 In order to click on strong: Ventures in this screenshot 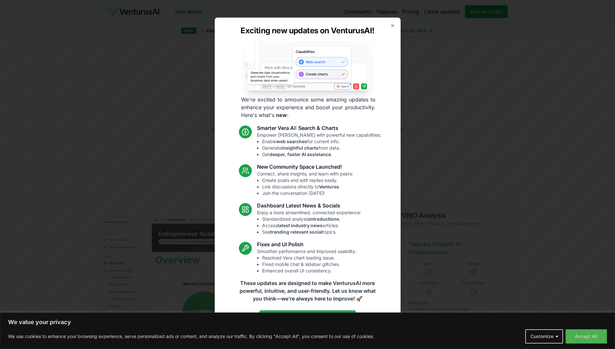, I will do `click(329, 187)`.